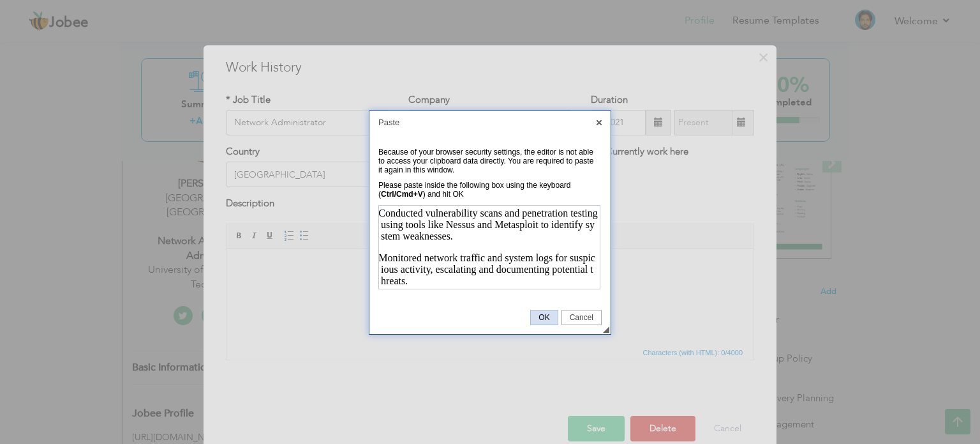 The height and width of the screenshot is (444, 980). What do you see at coordinates (544, 317) in the screenshot?
I see `span: OK` at bounding box center [544, 317].